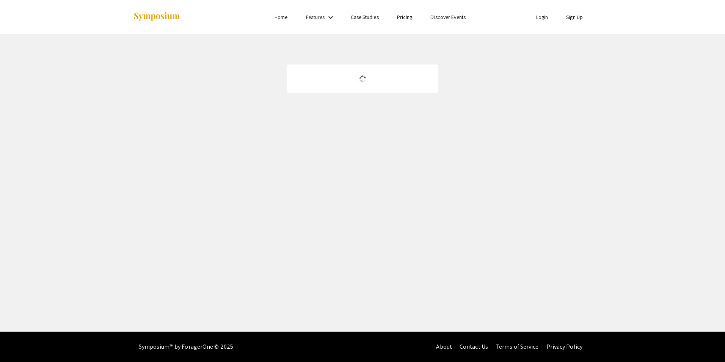 Image resolution: width=725 pixels, height=362 pixels. I want to click on a: Login, so click(542, 17).